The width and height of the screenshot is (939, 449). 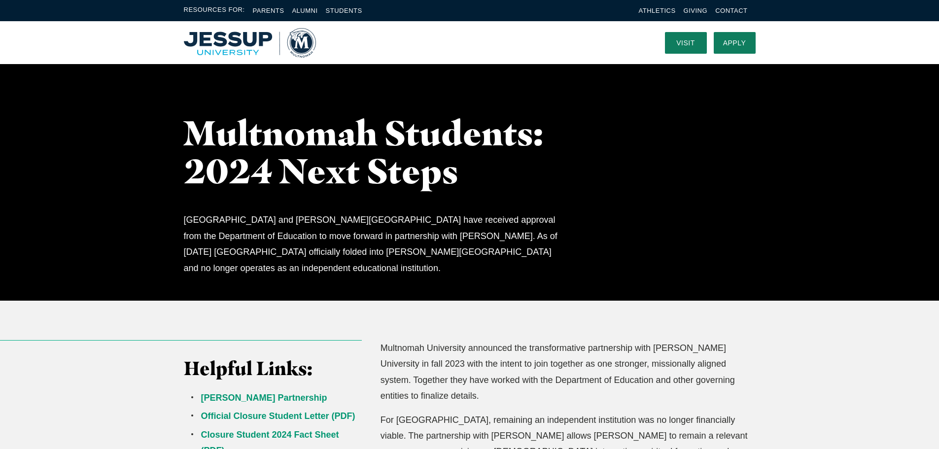 What do you see at coordinates (214, 10) in the screenshot?
I see `span: Resources For:` at bounding box center [214, 10].